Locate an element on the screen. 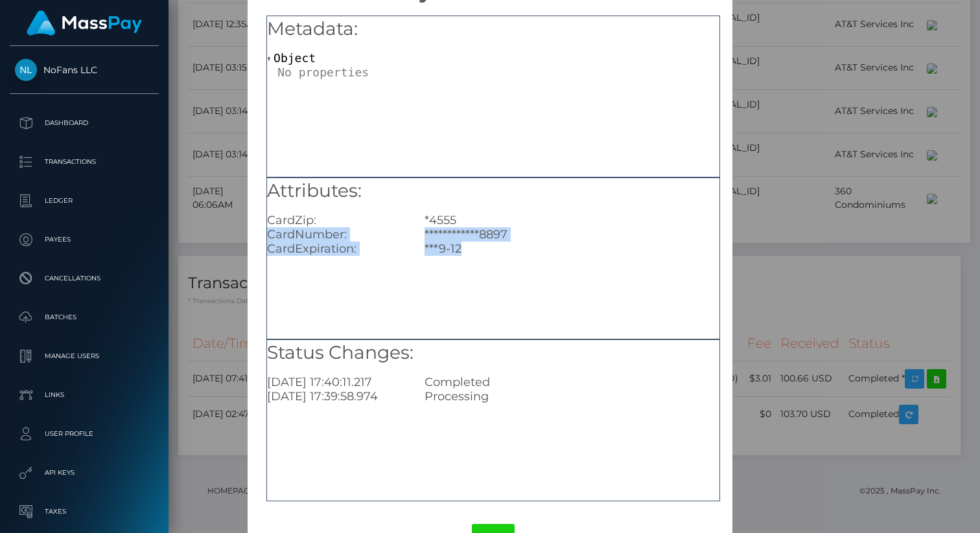 This screenshot has width=980, height=533. div: CardNumber: is located at coordinates (336, 234).